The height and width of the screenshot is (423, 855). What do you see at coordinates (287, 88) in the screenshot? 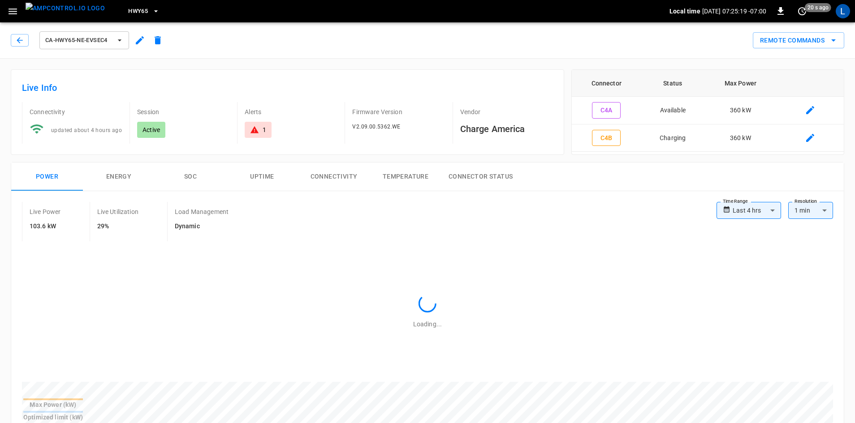
I see `h6: Live Info` at bounding box center [287, 88].